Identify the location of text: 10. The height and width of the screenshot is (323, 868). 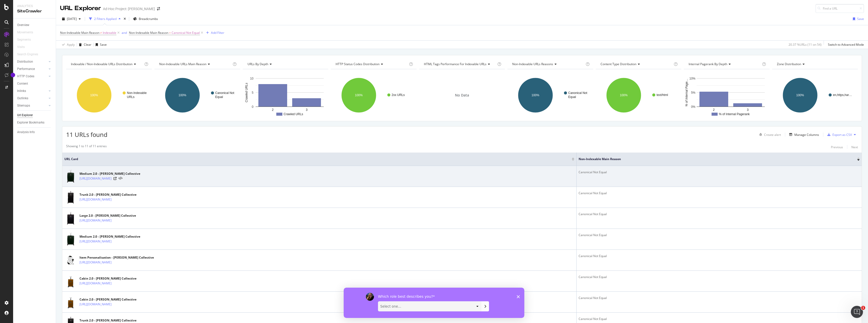
(252, 78).